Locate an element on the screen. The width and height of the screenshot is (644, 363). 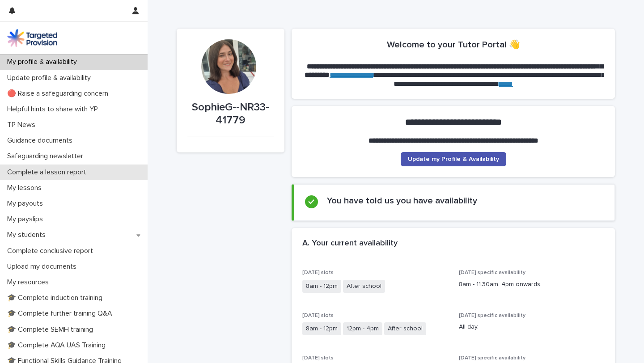
h2: You have told us you have availability is located at coordinates (402, 201).